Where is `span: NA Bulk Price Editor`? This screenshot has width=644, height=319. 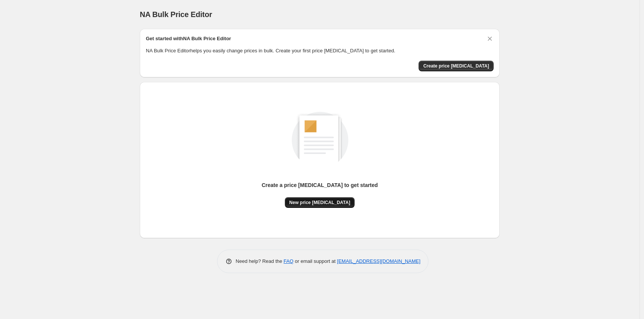 span: NA Bulk Price Editor is located at coordinates (176, 14).